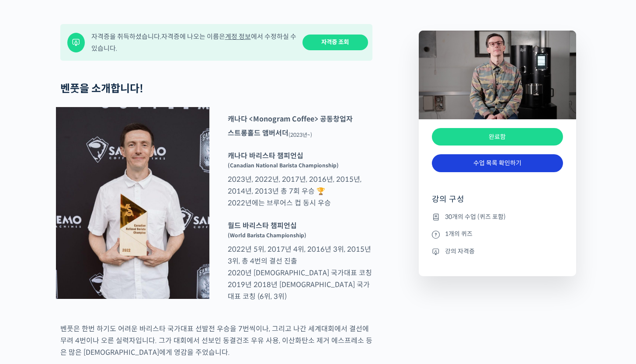 The width and height of the screenshot is (636, 364). I want to click on li: 1개의 퀴즈, so click(498, 234).